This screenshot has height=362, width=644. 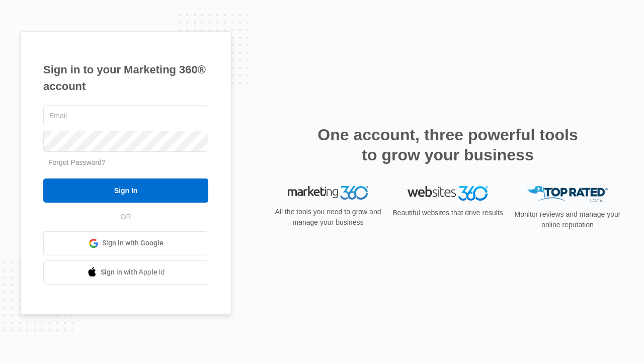 What do you see at coordinates (126, 191) in the screenshot?
I see `input: Sign In` at bounding box center [126, 191].